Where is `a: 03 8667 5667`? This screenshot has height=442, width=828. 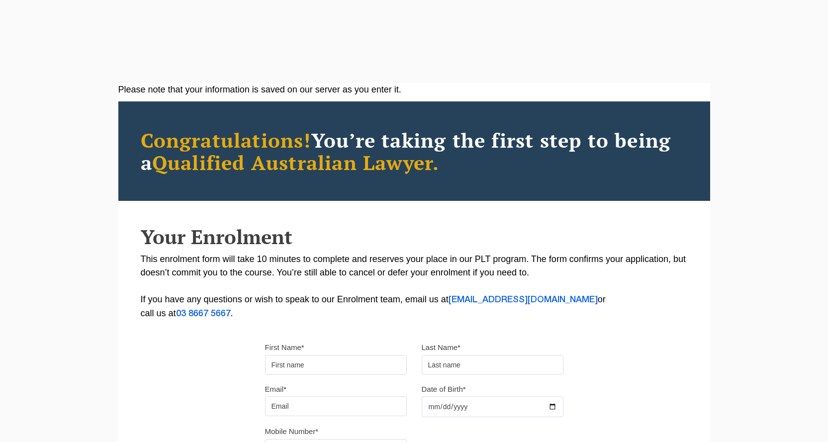 a: 03 8667 5667 is located at coordinates (203, 314).